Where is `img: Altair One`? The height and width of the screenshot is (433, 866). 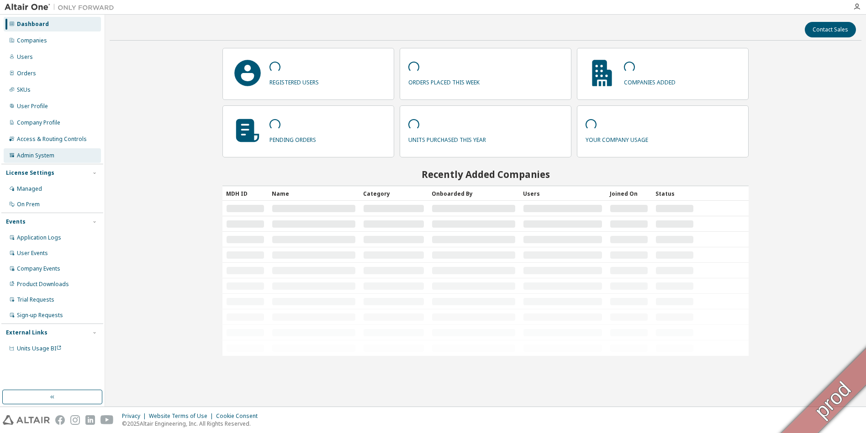 img: Altair One is located at coordinates (62, 7).